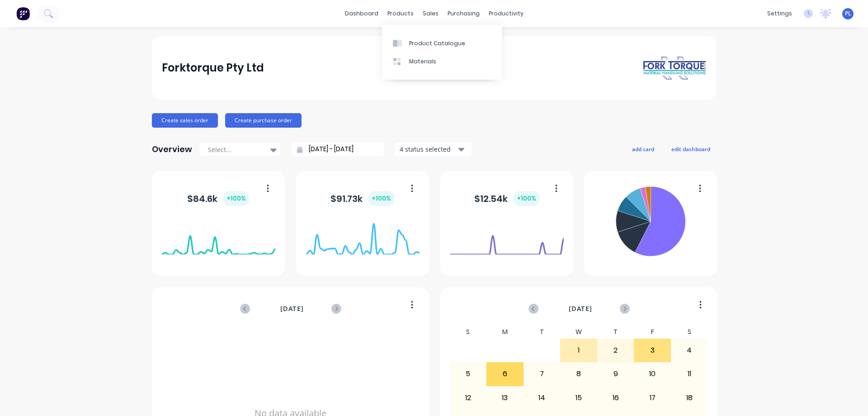 The width and height of the screenshot is (868, 416). What do you see at coordinates (780, 13) in the screenshot?
I see `div: settings` at bounding box center [780, 13].